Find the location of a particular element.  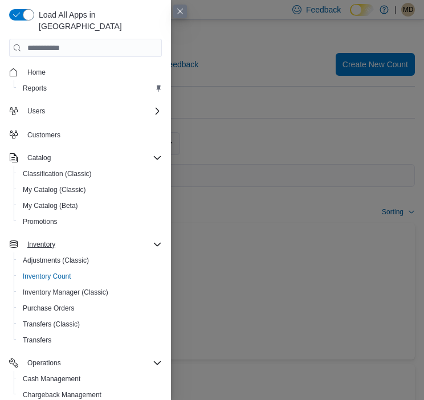

button: Reports is located at coordinates (90, 88).